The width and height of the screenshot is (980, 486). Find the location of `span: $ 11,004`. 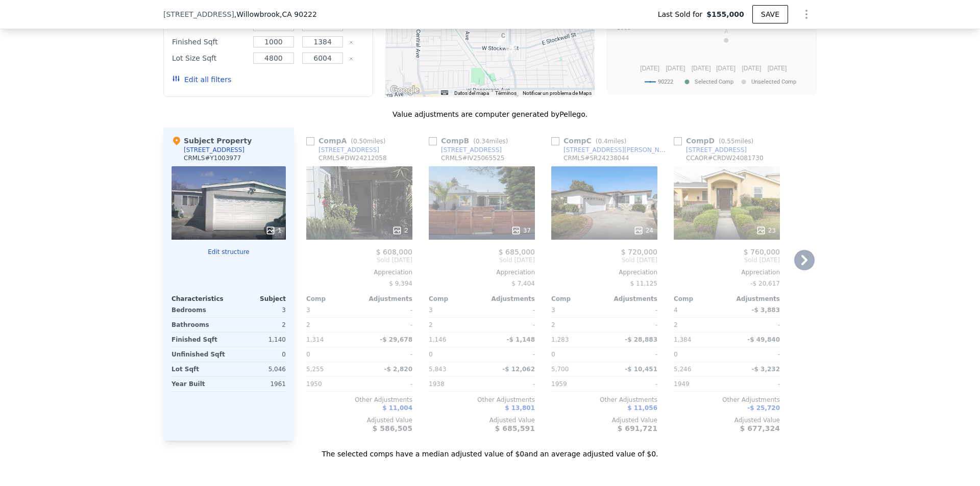

span: $ 11,004 is located at coordinates (397, 408).